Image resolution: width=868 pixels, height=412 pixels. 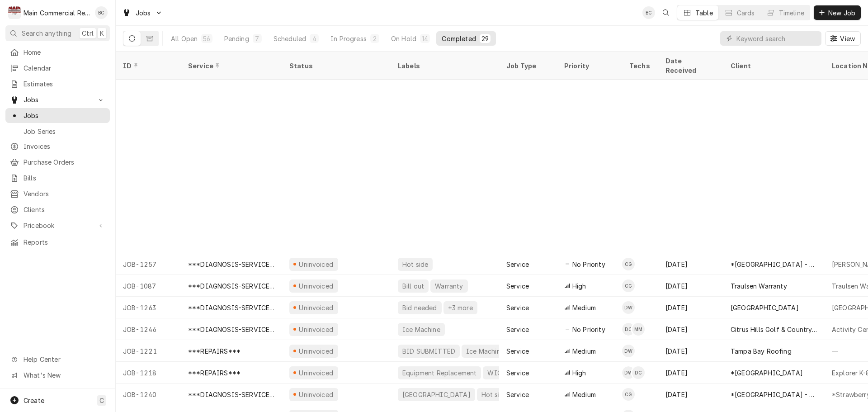 I want to click on div: WIC, so click(x=494, y=373).